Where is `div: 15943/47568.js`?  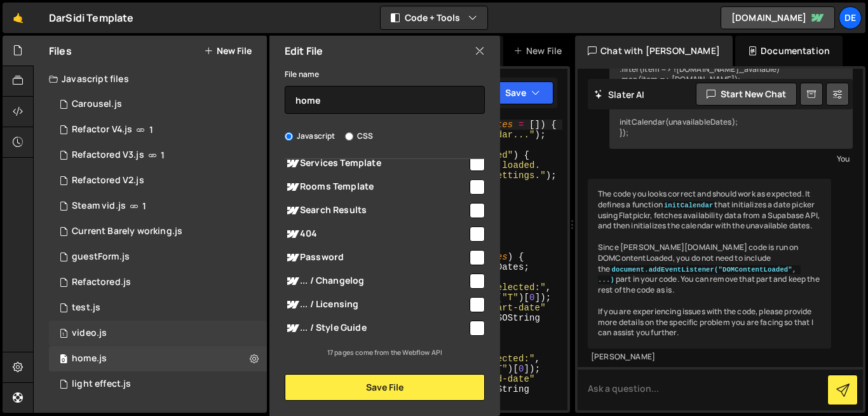
div: 15943/47568.js is located at coordinates (157, 104).